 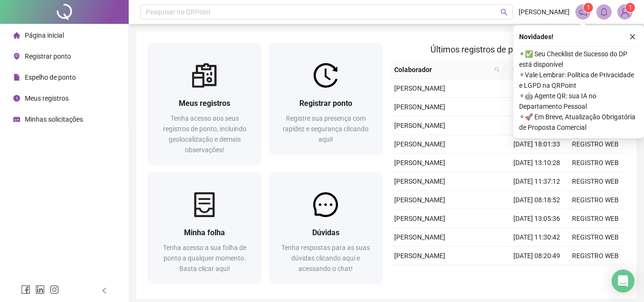 I want to click on span: Últimos registros de ponto sincronizados, so click(x=507, y=49).